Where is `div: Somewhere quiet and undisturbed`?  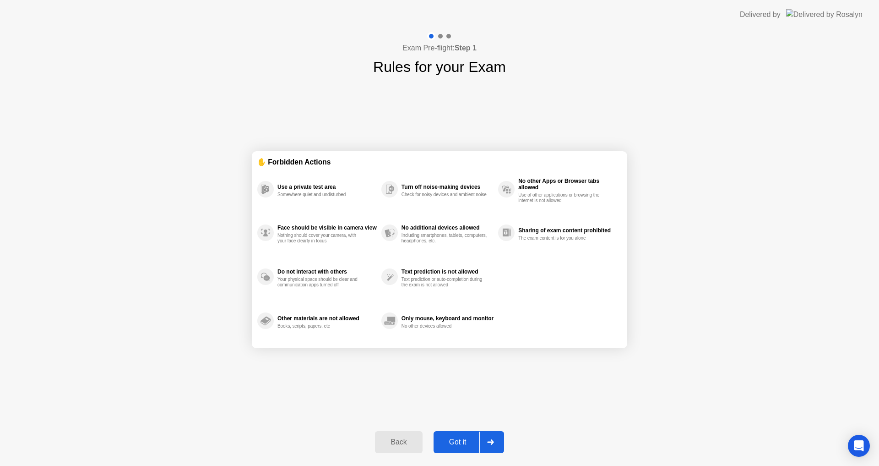 div: Somewhere quiet and undisturbed is located at coordinates (320, 195).